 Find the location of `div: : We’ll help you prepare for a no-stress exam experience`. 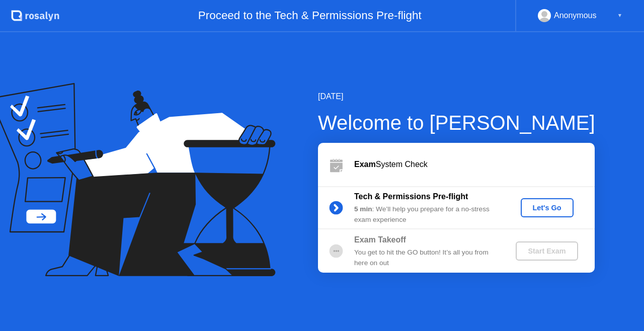

div: : We’ll help you prepare for a no-stress exam experience is located at coordinates (427, 214).